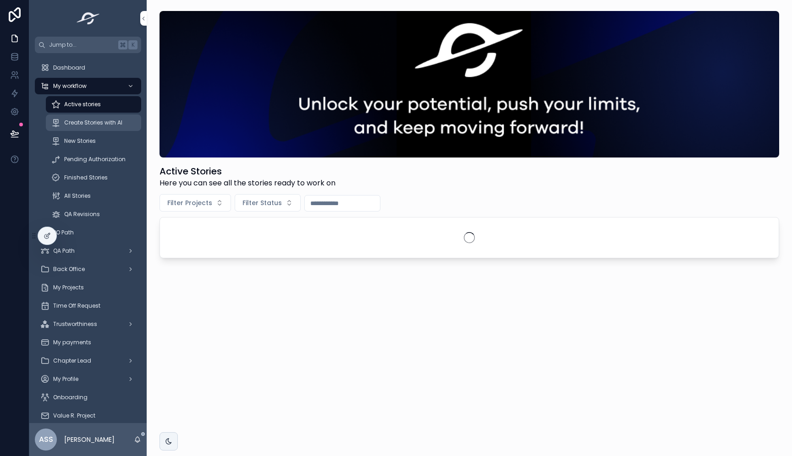 This screenshot has width=792, height=456. Describe the element at coordinates (72, 343) in the screenshot. I see `span: My payments` at that location.